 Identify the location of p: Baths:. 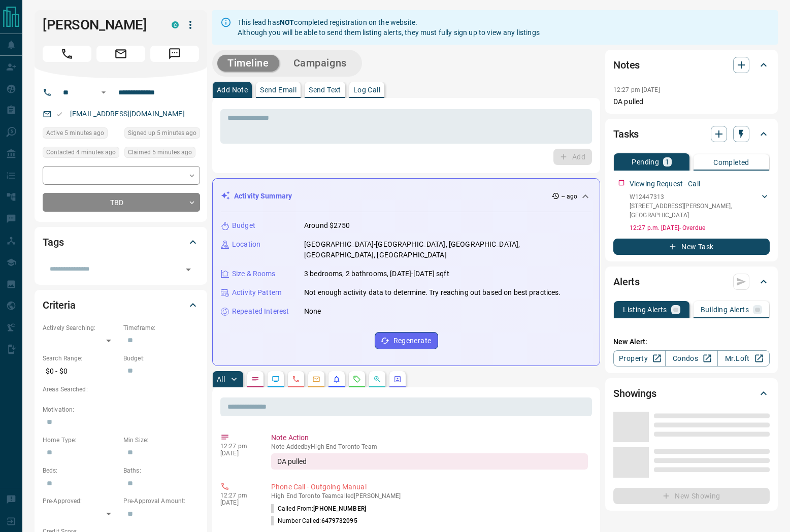
(161, 471).